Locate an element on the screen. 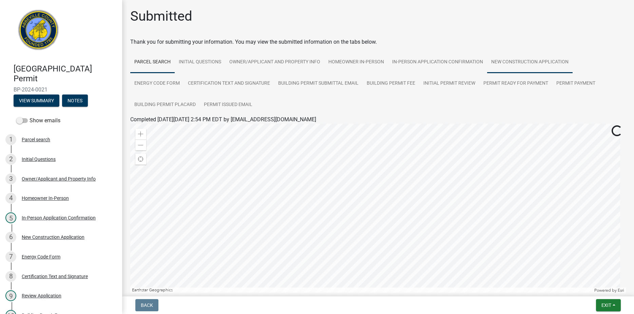  button: Back is located at coordinates (147, 305).